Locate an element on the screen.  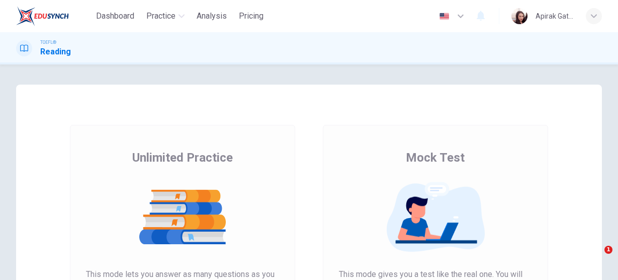
h1: Reading is located at coordinates (55, 52).